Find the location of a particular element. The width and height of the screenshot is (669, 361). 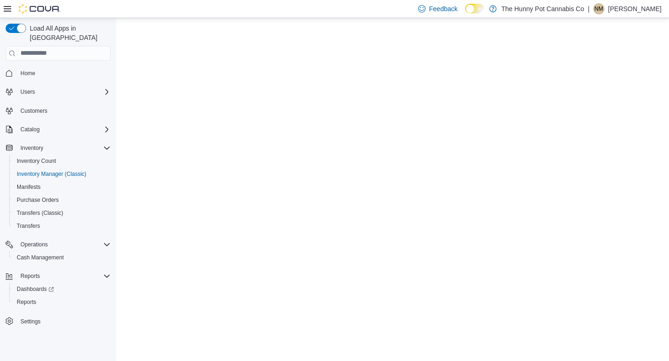

a: Customers is located at coordinates (34, 111).